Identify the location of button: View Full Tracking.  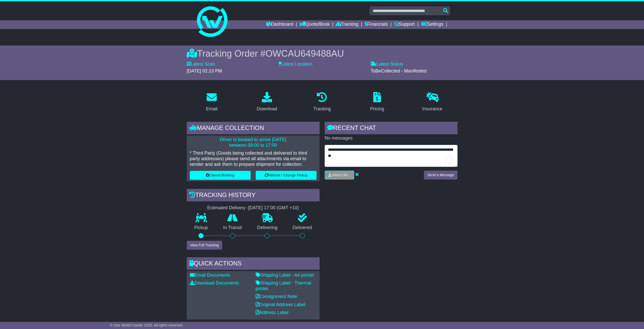
(204, 245).